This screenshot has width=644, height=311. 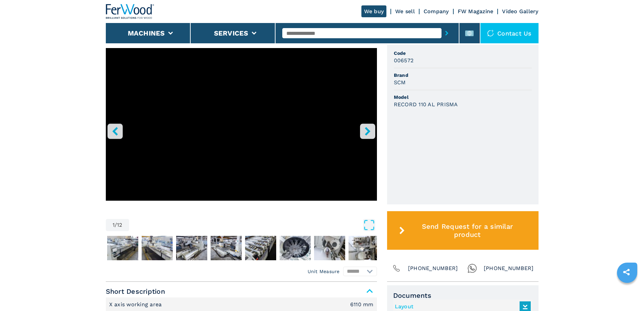 What do you see at coordinates (404, 60) in the screenshot?
I see `h3: 006572` at bounding box center [404, 60].